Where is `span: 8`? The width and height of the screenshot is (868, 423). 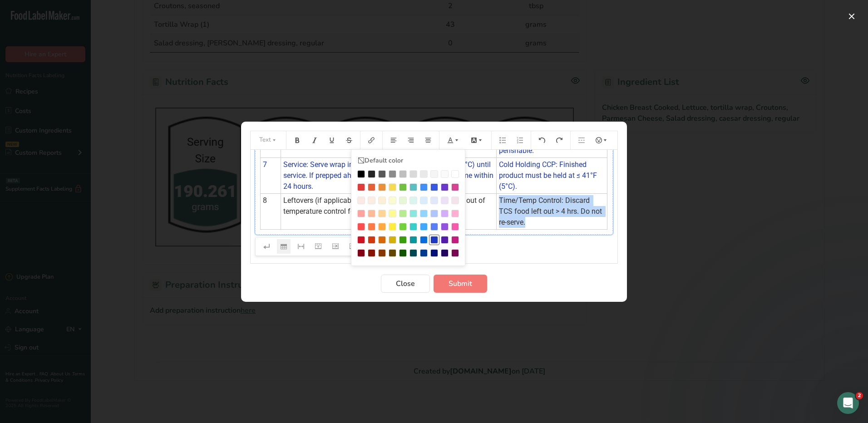
span: 8 is located at coordinates (265, 200).